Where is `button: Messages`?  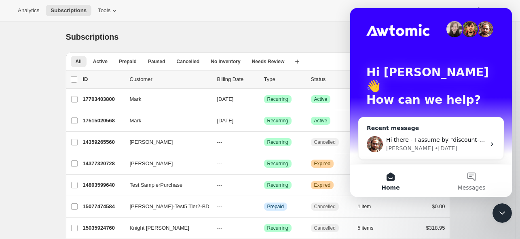 button: Messages is located at coordinates (121, 172).